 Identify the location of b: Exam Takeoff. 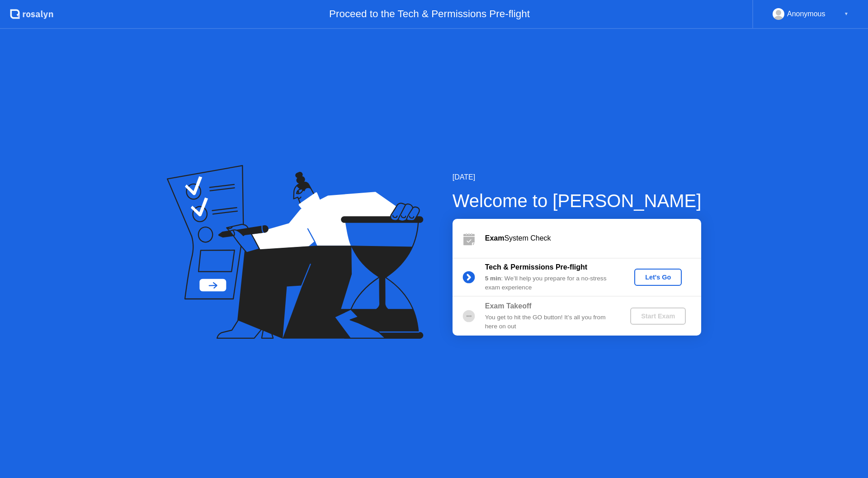
(508, 306).